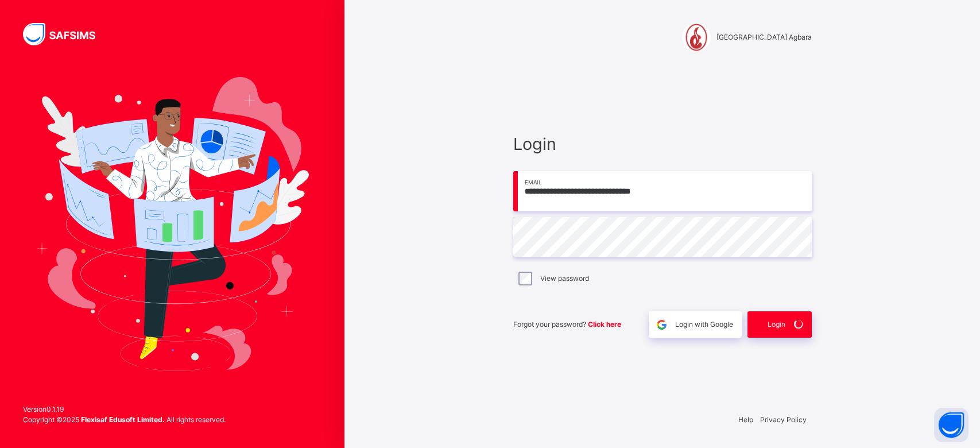  Describe the element at coordinates (567, 324) in the screenshot. I see `span: Forgot your password?` at that location.